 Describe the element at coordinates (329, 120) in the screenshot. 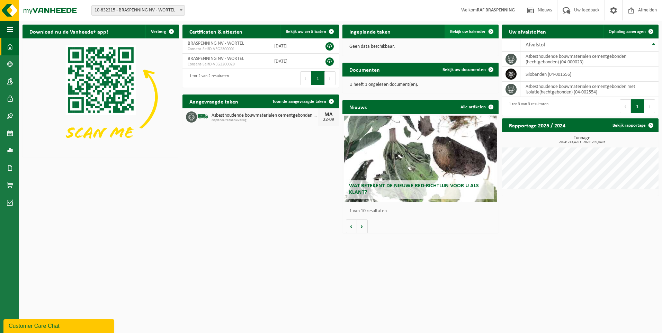

I see `div: 22-09` at that location.